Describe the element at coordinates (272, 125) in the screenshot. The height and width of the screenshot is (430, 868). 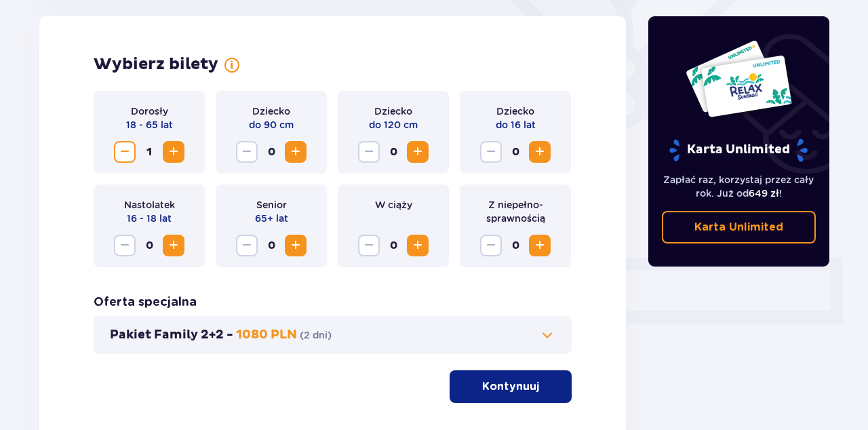
I see `p: do 90 cm` at that location.